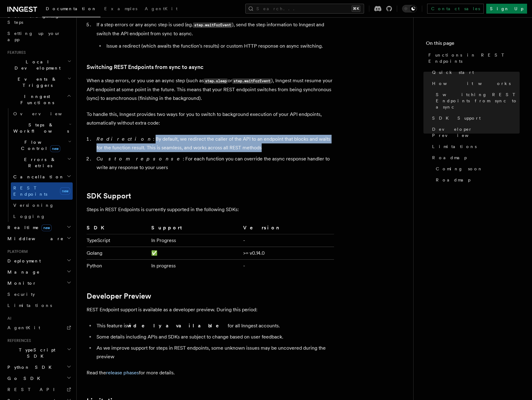 The width and height of the screenshot is (532, 400). Describe the element at coordinates (214, 163) in the screenshot. I see `li: : For each function you can override the async response handler to write any response to your users` at that location.